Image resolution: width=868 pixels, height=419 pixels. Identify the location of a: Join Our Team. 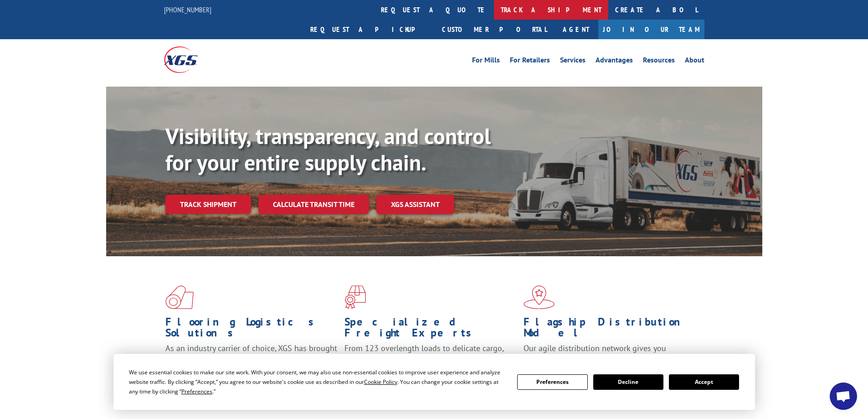
(651, 29).